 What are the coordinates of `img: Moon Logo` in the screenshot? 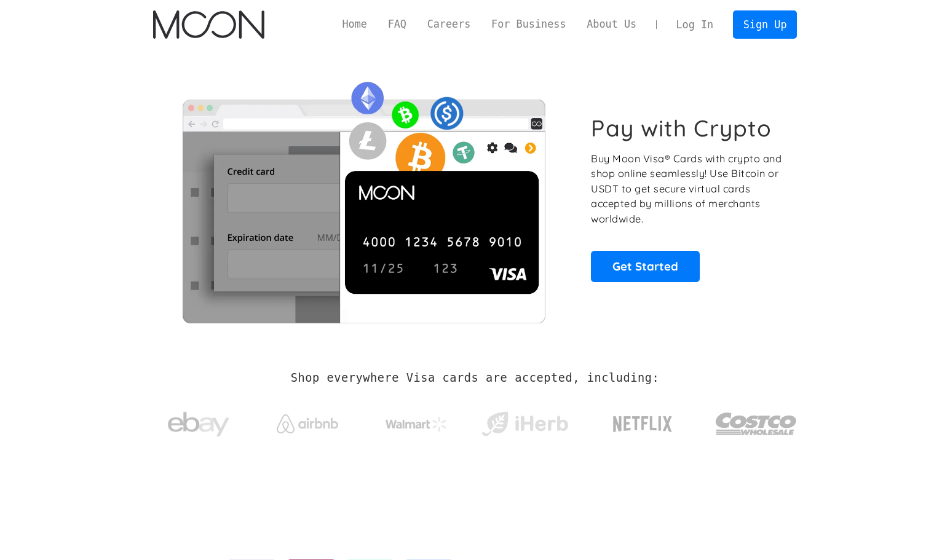 It's located at (209, 25).